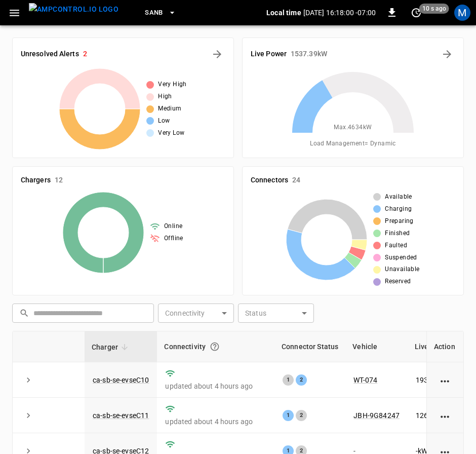  I want to click on button: Energy Overview, so click(447, 55).